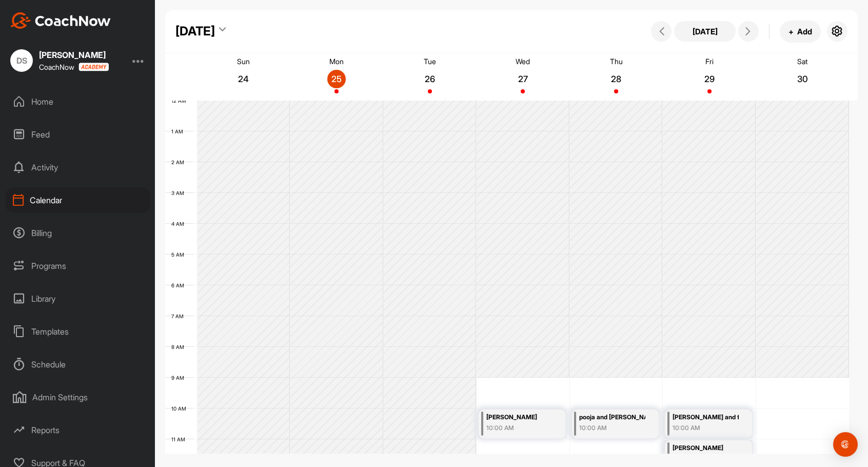 This screenshot has width=868, height=467. What do you see at coordinates (846, 445) in the screenshot?
I see `div: Open Intercom Messenger` at bounding box center [846, 445].